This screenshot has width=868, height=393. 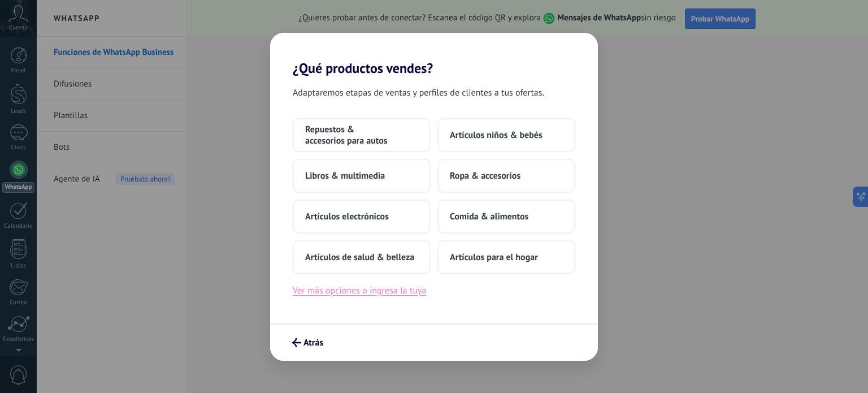 What do you see at coordinates (507, 135) in the screenshot?
I see `button: Artículos niños & bebés` at bounding box center [507, 135].